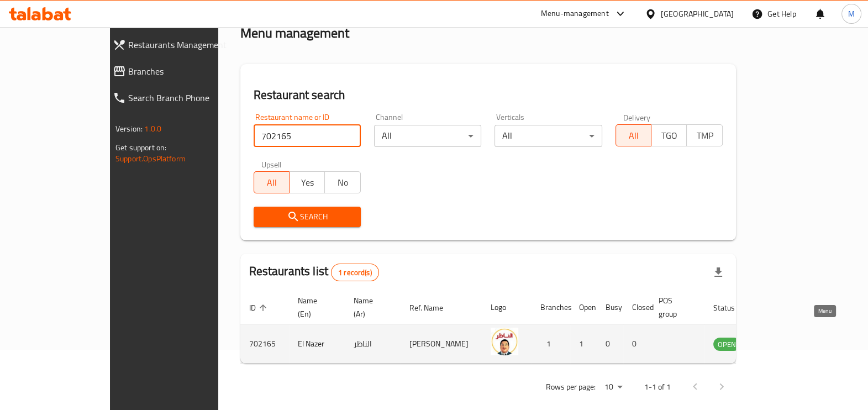  Describe the element at coordinates (704, 135) in the screenshot. I see `button: TMP` at that location.